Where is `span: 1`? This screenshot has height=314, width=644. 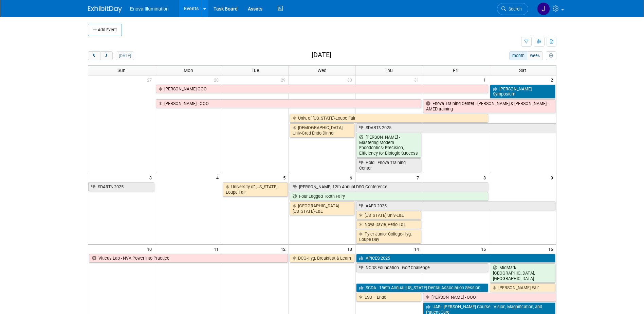
span: 1 is located at coordinates (486, 79).